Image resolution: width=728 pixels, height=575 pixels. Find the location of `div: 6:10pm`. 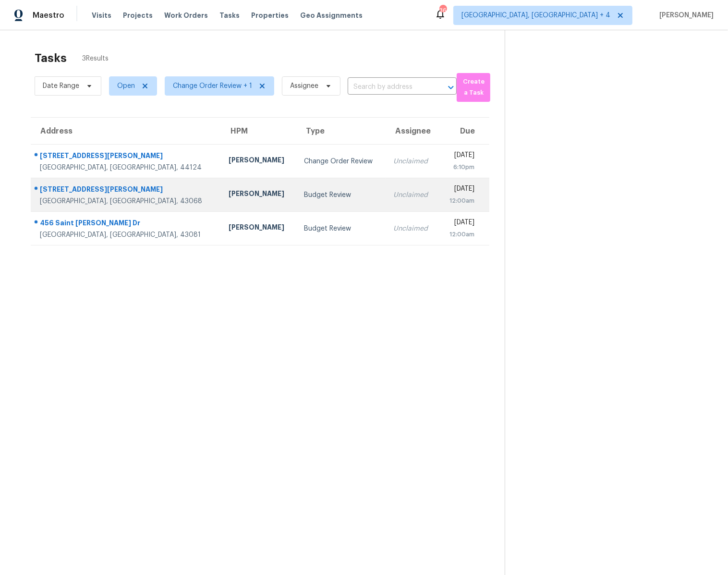

div: 6:10pm is located at coordinates (461, 167).